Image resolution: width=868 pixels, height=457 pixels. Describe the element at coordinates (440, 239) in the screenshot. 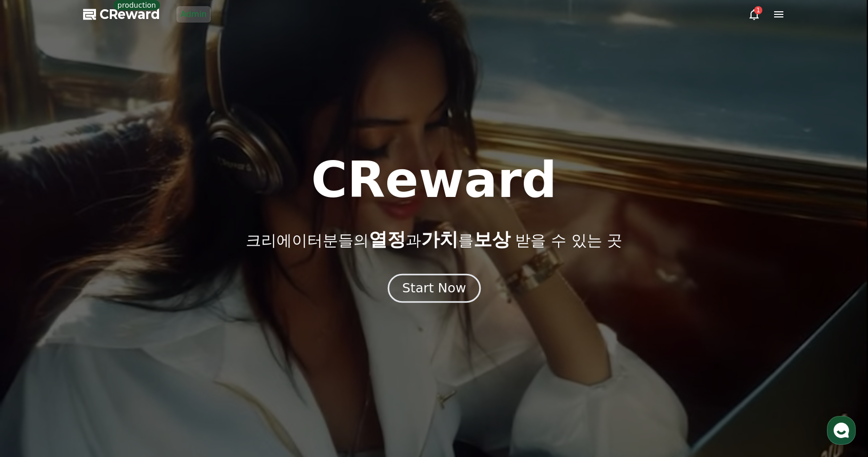

I see `span: 가치` at that location.